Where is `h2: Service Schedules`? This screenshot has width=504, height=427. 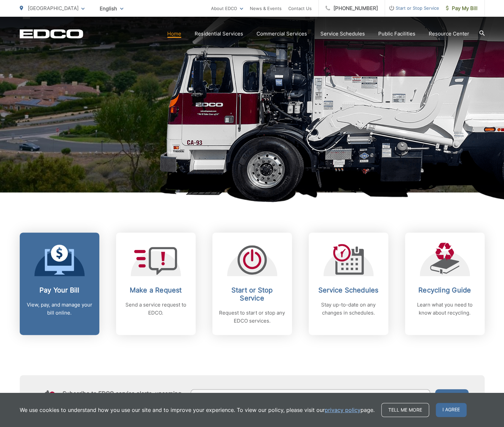
h2: Service Schedules is located at coordinates (348, 290).